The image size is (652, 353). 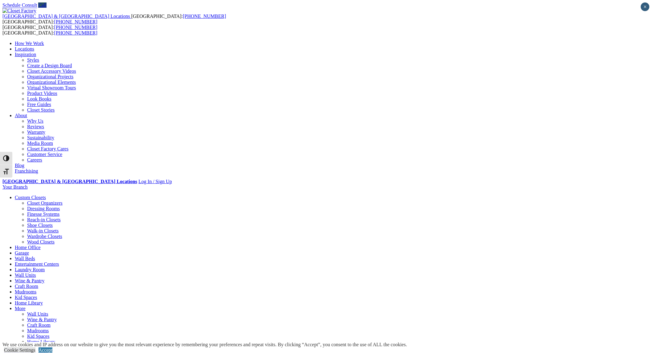 I want to click on a: Organizational Elements, so click(x=51, y=82).